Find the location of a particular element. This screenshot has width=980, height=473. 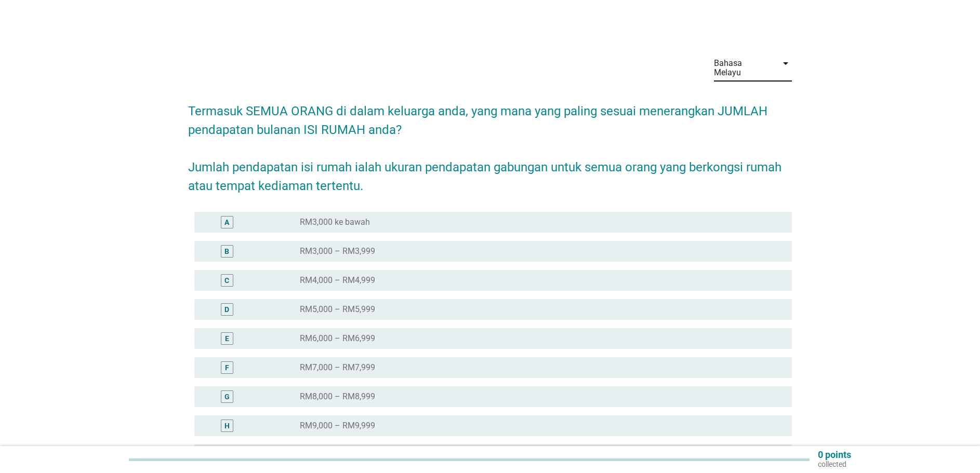

div: H is located at coordinates (227, 426).